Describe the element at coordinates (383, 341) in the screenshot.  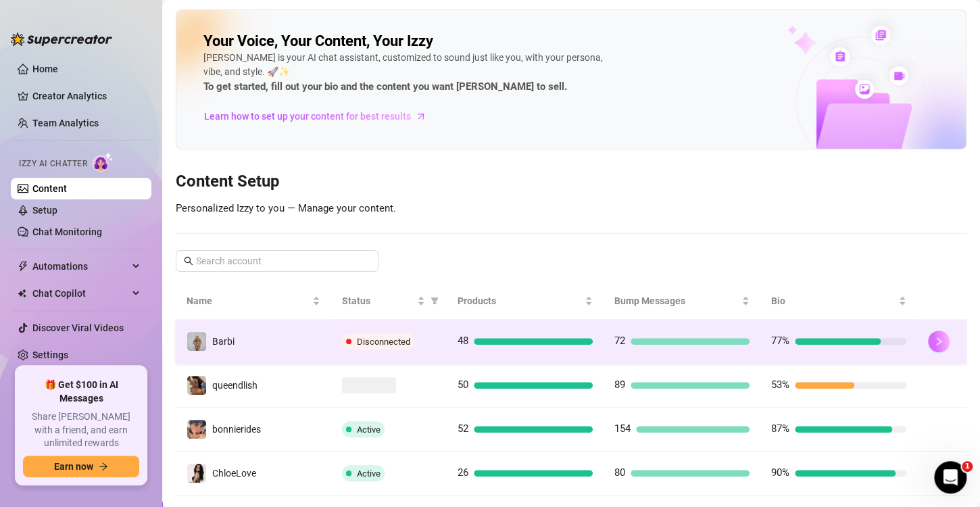
I see `span: Disconnected` at that location.